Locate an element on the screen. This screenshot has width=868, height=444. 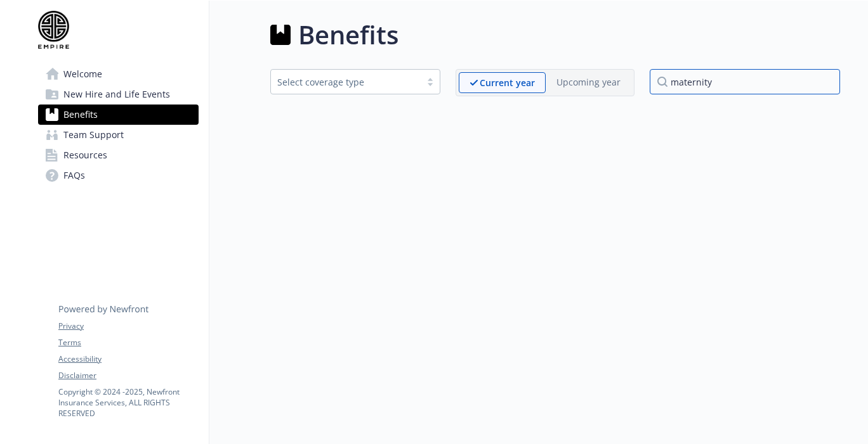
p: Copyright © 2024 - 2025 , Newfront Insurance Services, ALL RIGHTS RESERVED is located at coordinates (128, 403).